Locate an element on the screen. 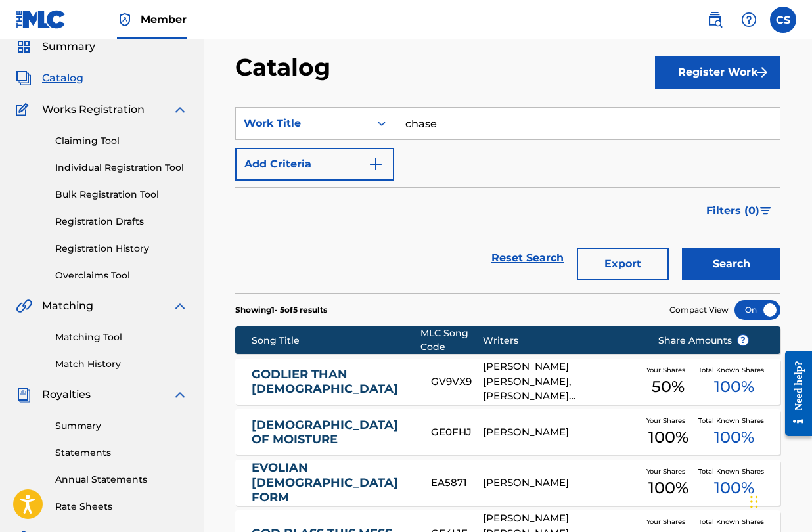 This screenshot has width=812, height=532. a: Matching Tool is located at coordinates (121, 337).